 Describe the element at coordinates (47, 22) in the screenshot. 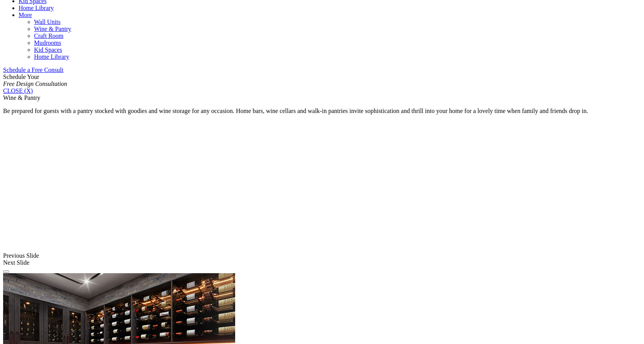

I see `a: Wall Units` at that location.